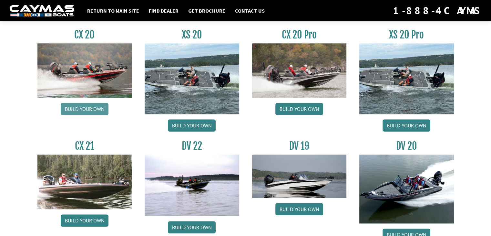 The width and height of the screenshot is (491, 236). What do you see at coordinates (85, 182) in the screenshot?
I see `img: CX21_thumb.jpg` at bounding box center [85, 182].